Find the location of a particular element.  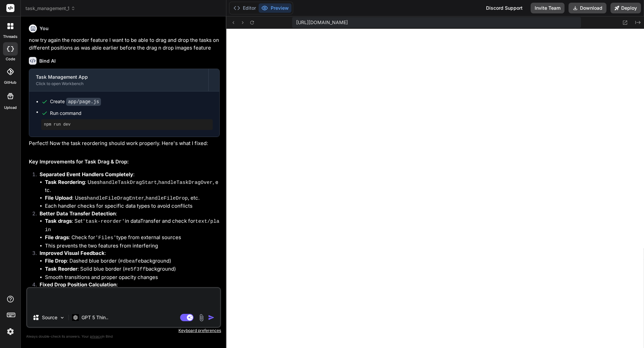

code: #dbeafe is located at coordinates (130, 262).